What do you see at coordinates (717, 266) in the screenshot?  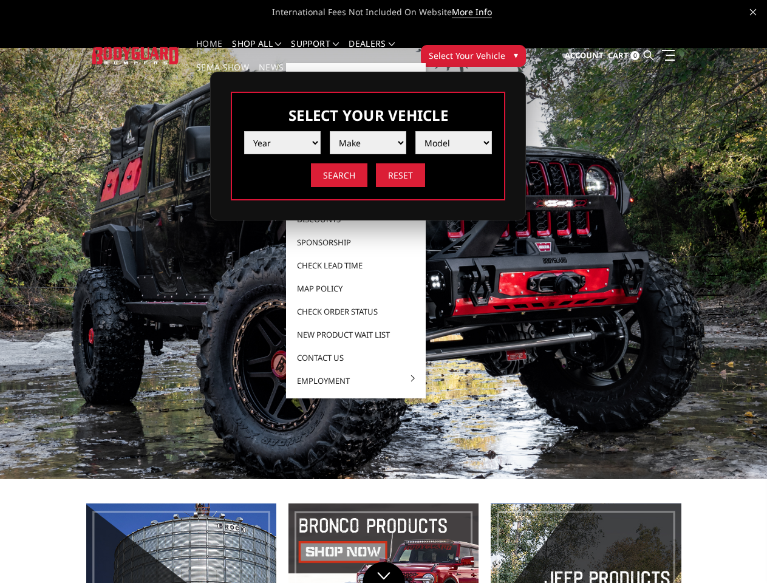 I see `button: 3 of 5` at bounding box center [717, 266].